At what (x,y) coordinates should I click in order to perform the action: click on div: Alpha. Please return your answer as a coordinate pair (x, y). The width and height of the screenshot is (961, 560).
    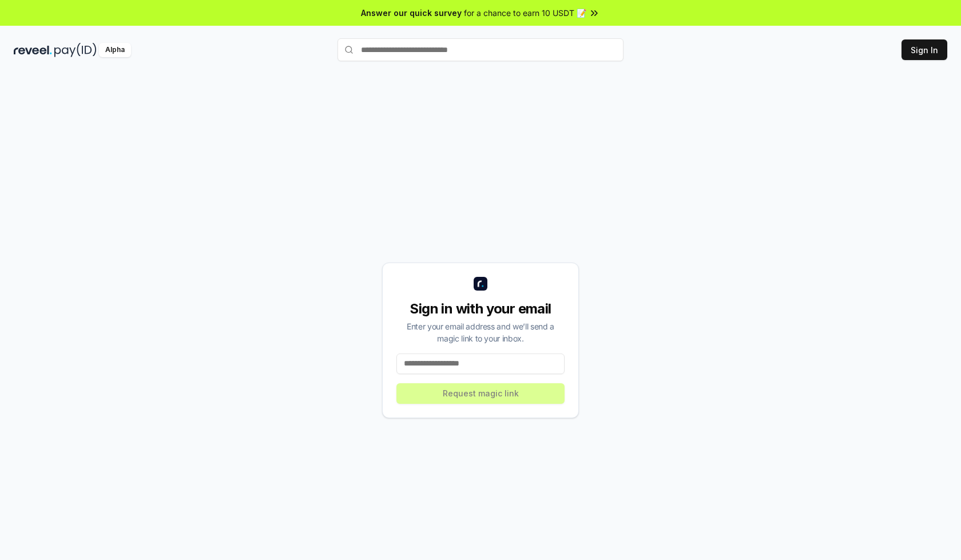
    Looking at the image, I should click on (115, 49).